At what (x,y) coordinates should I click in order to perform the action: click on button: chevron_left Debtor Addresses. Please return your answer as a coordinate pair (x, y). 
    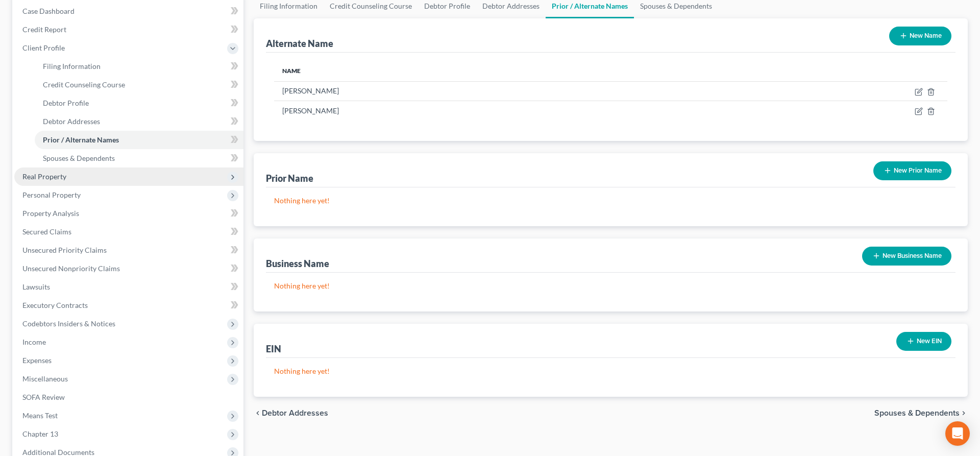
    Looking at the image, I should click on (291, 413).